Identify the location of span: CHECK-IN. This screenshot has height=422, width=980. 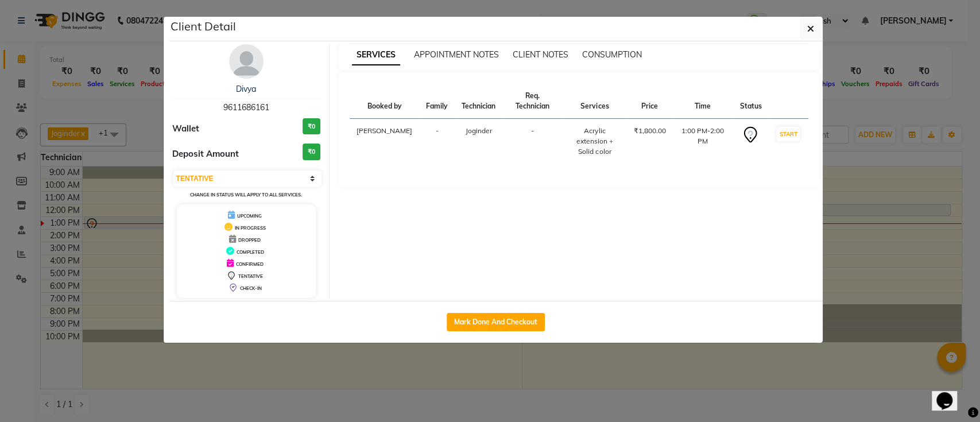
(251, 289).